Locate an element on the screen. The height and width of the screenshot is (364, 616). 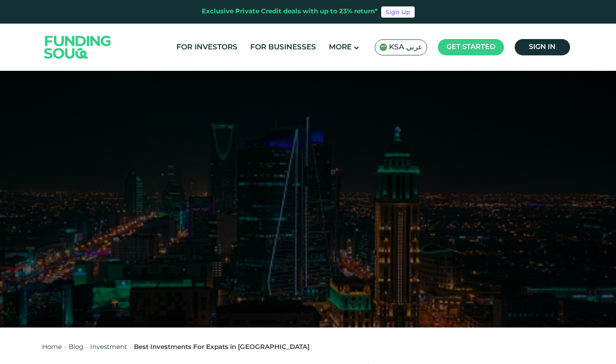
a: Sign in is located at coordinates (542, 47).